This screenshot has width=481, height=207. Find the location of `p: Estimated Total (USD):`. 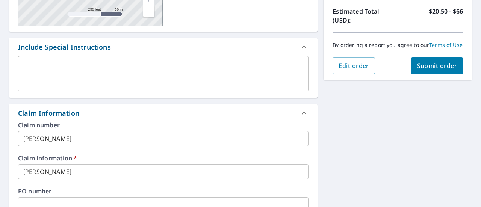

p: Estimated Total (USD): is located at coordinates (365, 16).